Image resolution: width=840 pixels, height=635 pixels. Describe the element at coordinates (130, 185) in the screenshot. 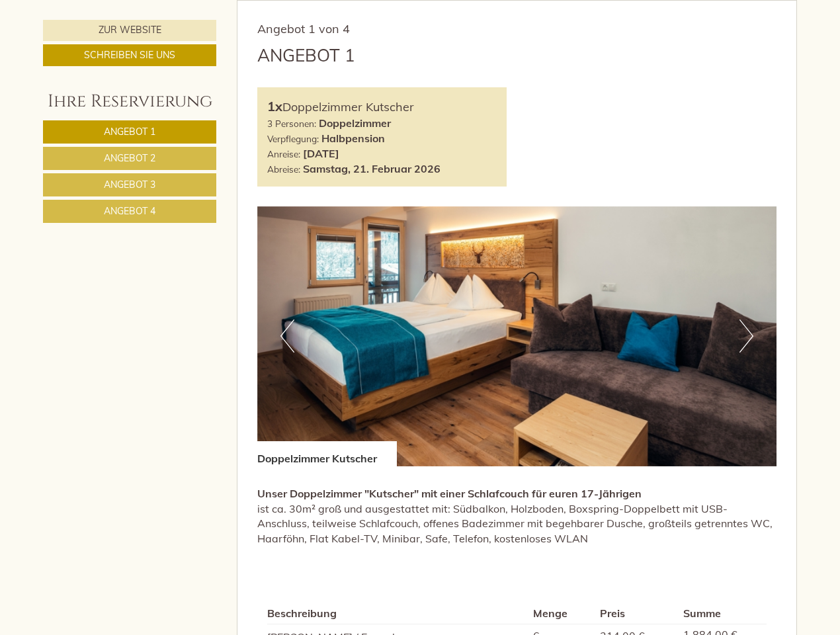

I see `span: Angebot 3` at that location.